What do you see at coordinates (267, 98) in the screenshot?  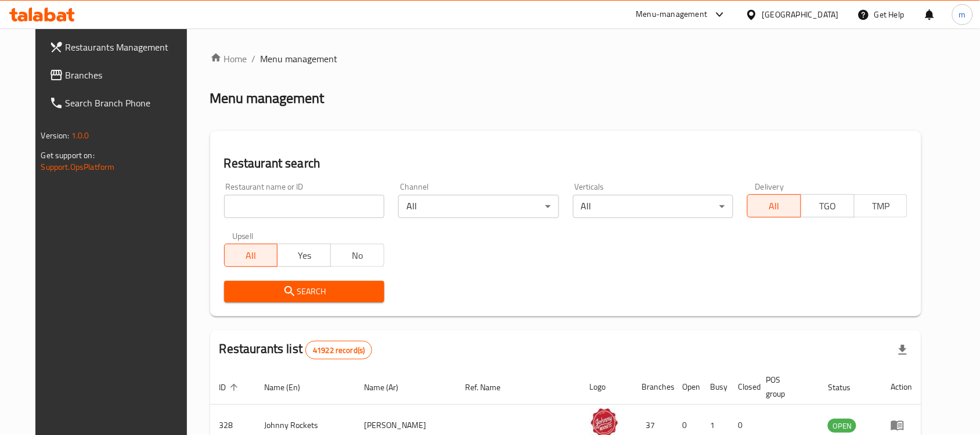 I see `h2: Menu management` at bounding box center [267, 98].